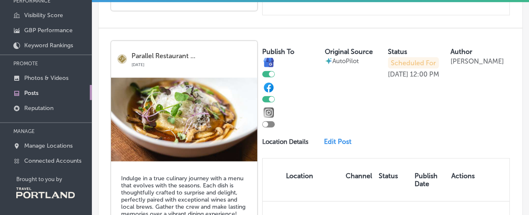  I want to click on th: Status, so click(394, 180).